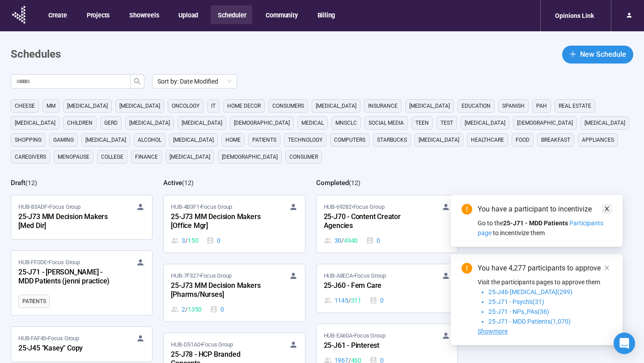  Describe the element at coordinates (49, 338) in the screenshot. I see `span: HUB-FAF45 • Focus Group` at that location.